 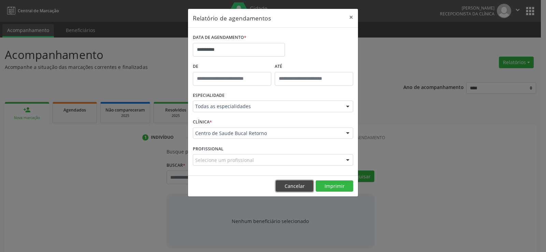 What do you see at coordinates (314, 66) in the screenshot?
I see `label: ATÉ` at bounding box center [314, 66].